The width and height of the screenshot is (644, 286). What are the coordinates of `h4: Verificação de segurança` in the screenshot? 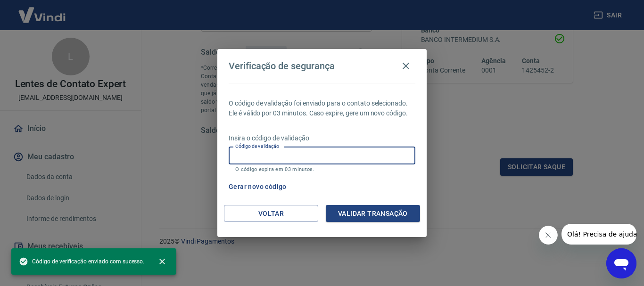 It's located at (282, 66).